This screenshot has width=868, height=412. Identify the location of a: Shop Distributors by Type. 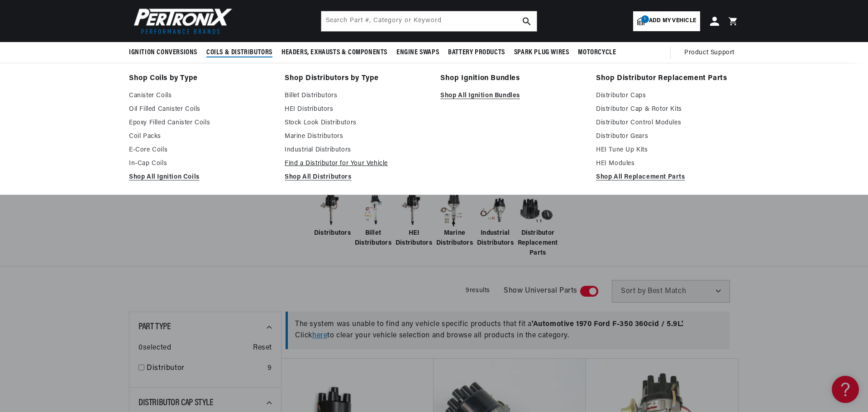
(356, 79).